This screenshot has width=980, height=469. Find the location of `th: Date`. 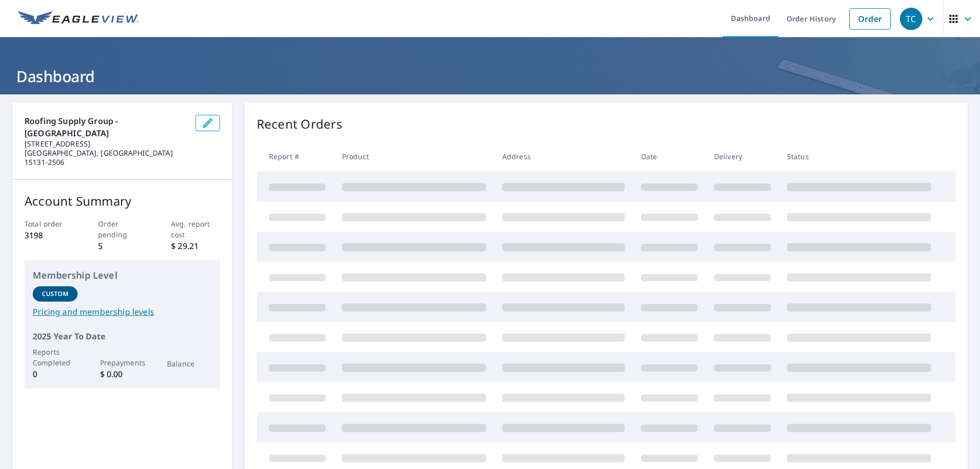

th: Date is located at coordinates (669, 156).